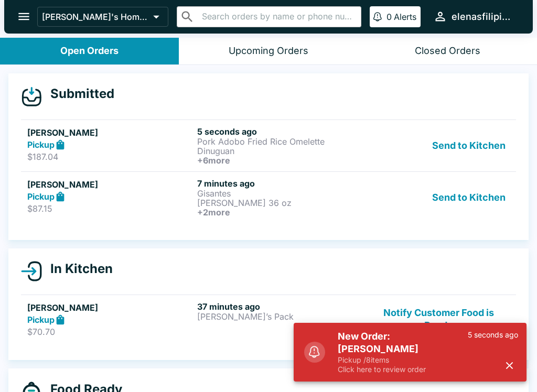 This screenshot has height=392, width=537. What do you see at coordinates (280, 151) in the screenshot?
I see `p: Dinuguan` at bounding box center [280, 151].